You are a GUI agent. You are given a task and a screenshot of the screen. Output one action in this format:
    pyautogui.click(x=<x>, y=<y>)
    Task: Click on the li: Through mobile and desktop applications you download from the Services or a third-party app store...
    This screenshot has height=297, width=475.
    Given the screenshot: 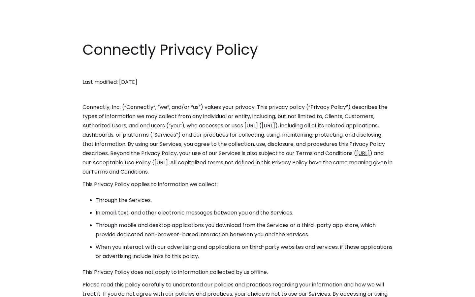 What is the action you would take?
    pyautogui.click(x=244, y=230)
    